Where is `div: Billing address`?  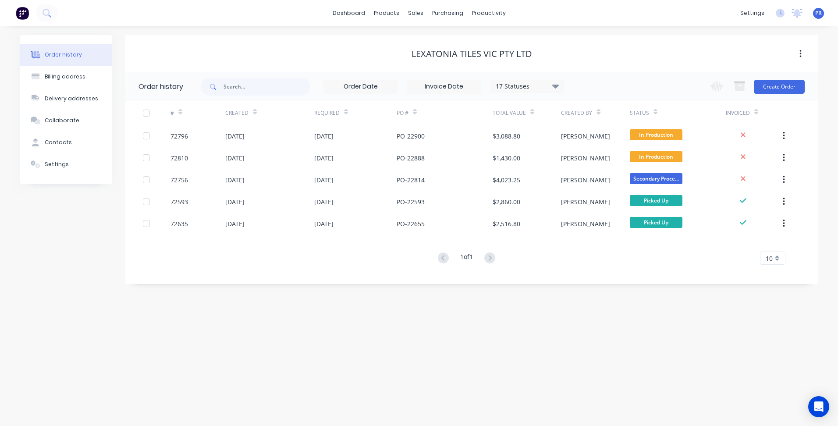 div: Billing address is located at coordinates (65, 77).